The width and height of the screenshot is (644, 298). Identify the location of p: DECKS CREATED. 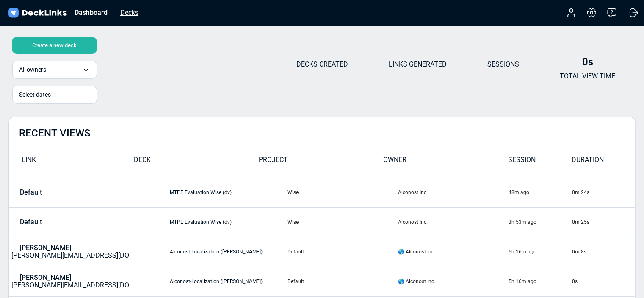
(323, 64).